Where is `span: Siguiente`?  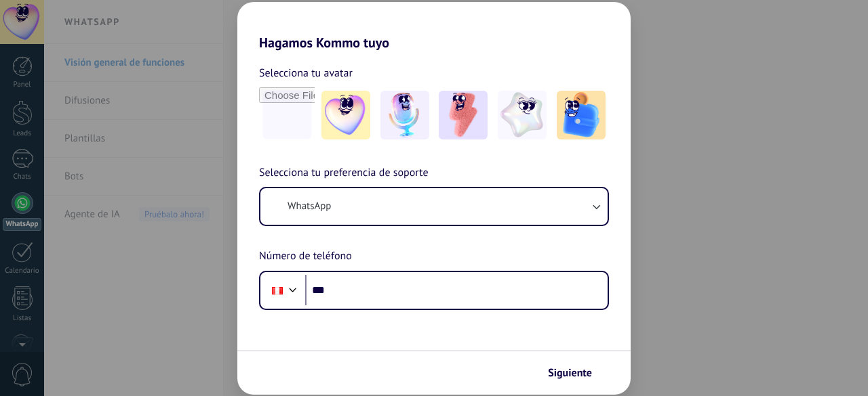
span: Siguiente is located at coordinates (569, 374).